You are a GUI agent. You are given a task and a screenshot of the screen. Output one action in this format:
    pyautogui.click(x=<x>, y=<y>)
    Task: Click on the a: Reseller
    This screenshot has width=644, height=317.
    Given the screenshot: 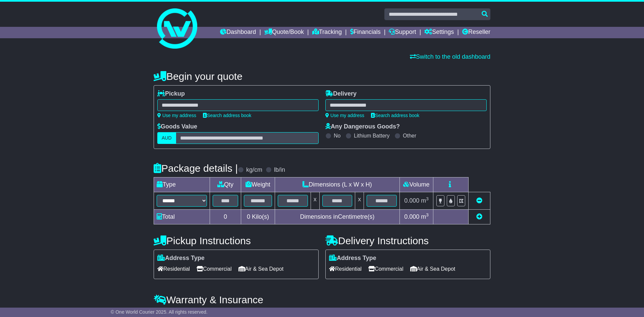 What is the action you would take?
    pyautogui.click(x=477, y=32)
    